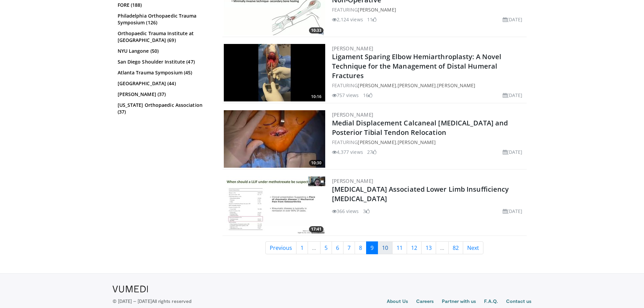  I want to click on img: c96f4fd1-93b9-43e8-9e74-9ba713df0db0.300x170_q85_crop-smart_upscale.jpg, so click(275, 205).